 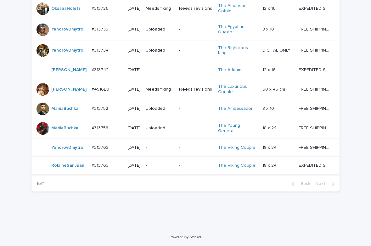 I want to click on p: #313735, so click(x=101, y=29).